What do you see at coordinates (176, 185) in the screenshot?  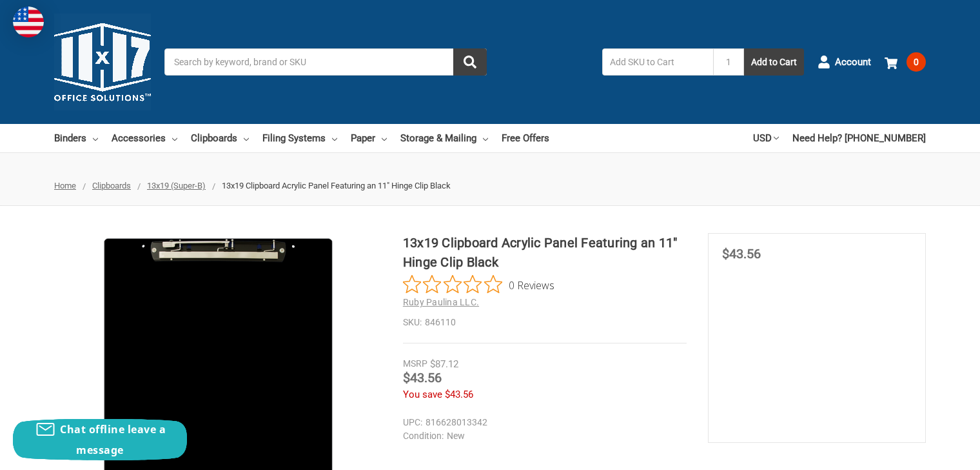 I see `span: 13x19 (Super-B)` at bounding box center [176, 185].